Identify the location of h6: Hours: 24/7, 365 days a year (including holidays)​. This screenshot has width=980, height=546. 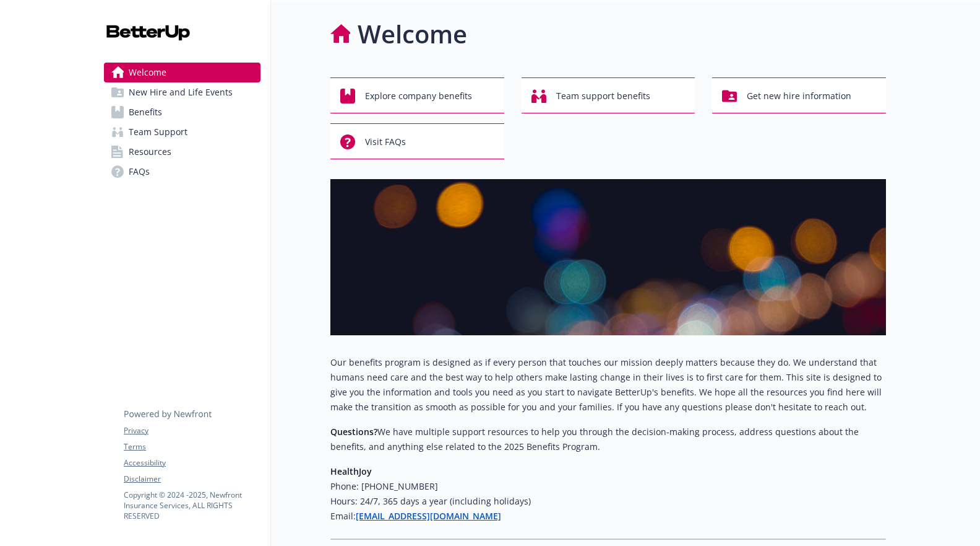
(609, 501).